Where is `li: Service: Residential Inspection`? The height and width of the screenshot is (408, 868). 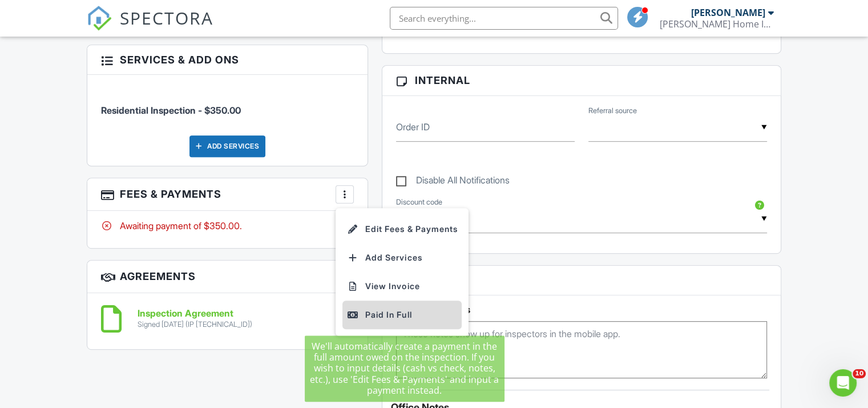 li: Service: Residential Inspection is located at coordinates (227, 105).